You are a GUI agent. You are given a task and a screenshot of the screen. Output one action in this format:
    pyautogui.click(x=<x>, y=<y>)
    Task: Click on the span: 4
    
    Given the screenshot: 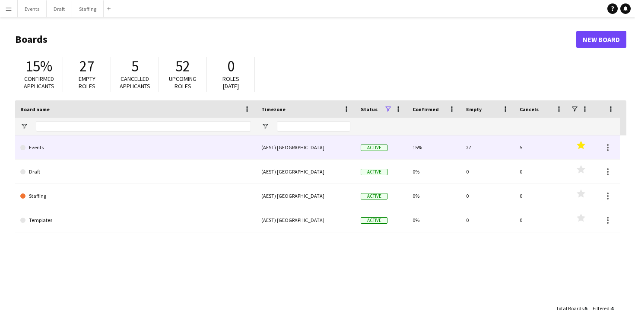 What is the action you would take?
    pyautogui.click(x=612, y=308)
    